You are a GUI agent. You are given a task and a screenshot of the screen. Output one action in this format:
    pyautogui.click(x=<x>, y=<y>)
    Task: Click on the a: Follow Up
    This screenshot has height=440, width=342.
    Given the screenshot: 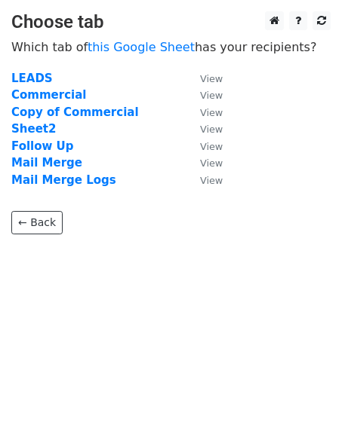 What is the action you would take?
    pyautogui.click(x=42, y=146)
    